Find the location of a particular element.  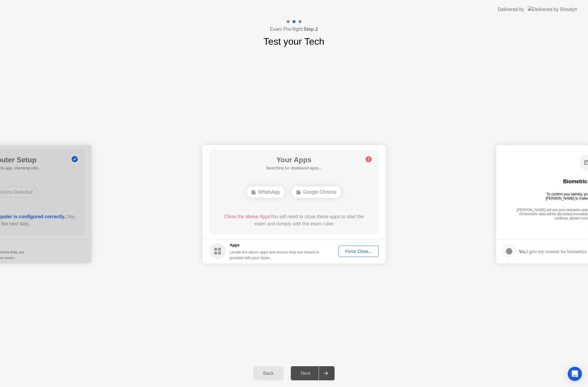

div: WhatsApp is located at coordinates (266, 192).